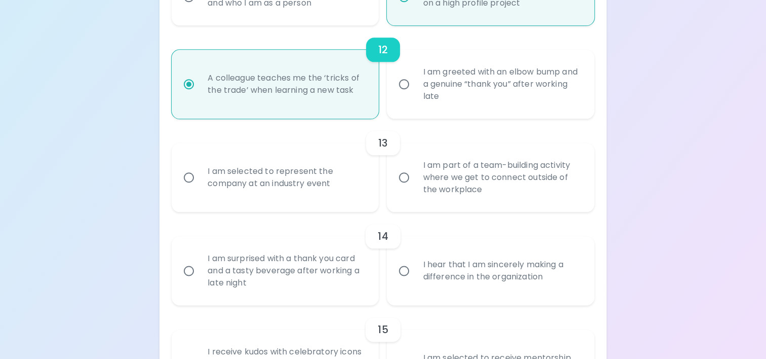 The image size is (766, 359). What do you see at coordinates (383, 236) in the screenshot?
I see `h6: 14` at bounding box center [383, 236].